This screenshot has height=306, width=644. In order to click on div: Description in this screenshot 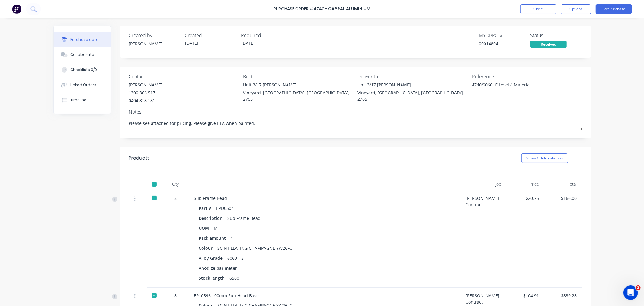, I will do `click(213, 218)`.